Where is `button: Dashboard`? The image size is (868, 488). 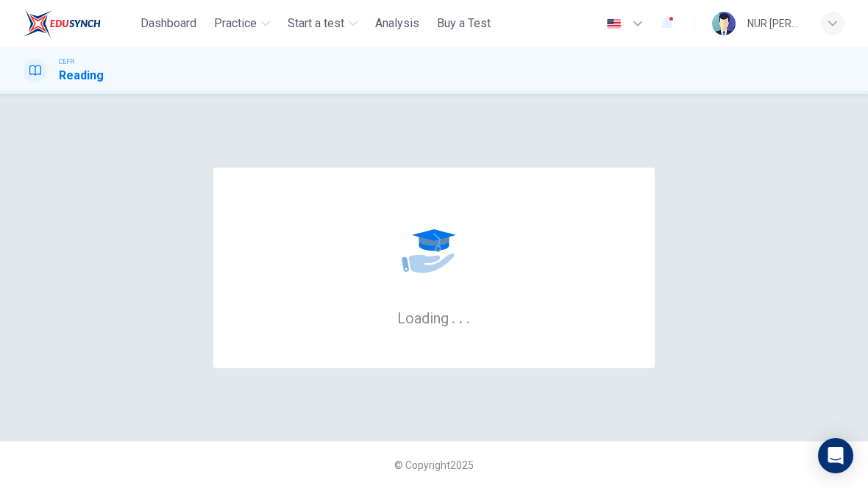 button: Dashboard is located at coordinates (168, 23).